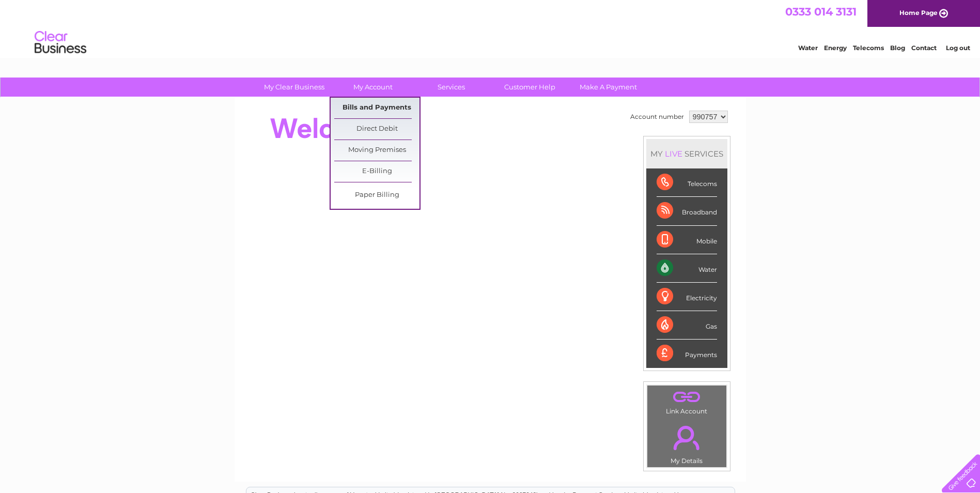  What do you see at coordinates (674, 154) in the screenshot?
I see `div: LIVE` at bounding box center [674, 154].